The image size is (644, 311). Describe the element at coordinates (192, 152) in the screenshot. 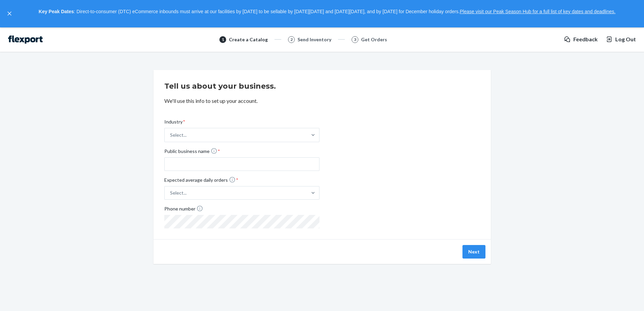

I see `span: Public business name` at that location.